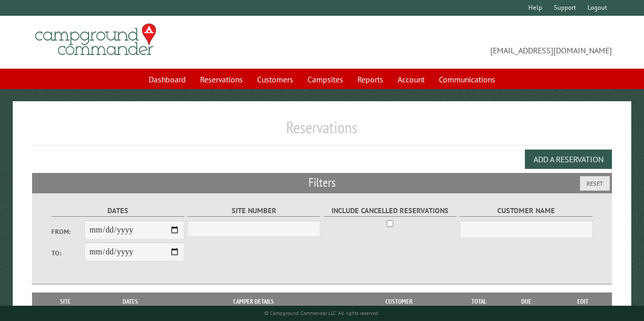 This screenshot has height=321, width=644. I want to click on a: Account, so click(411, 79).